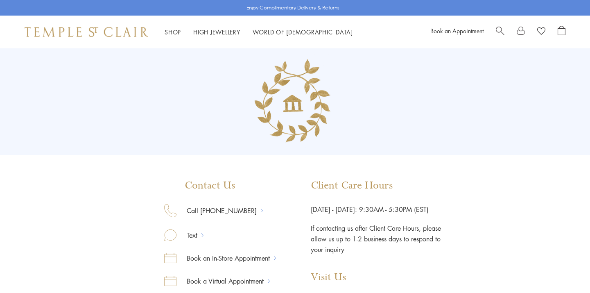 The width and height of the screenshot is (590, 293). Describe the element at coordinates (225, 258) in the screenshot. I see `a: Book an In-Store Appointment` at that location.